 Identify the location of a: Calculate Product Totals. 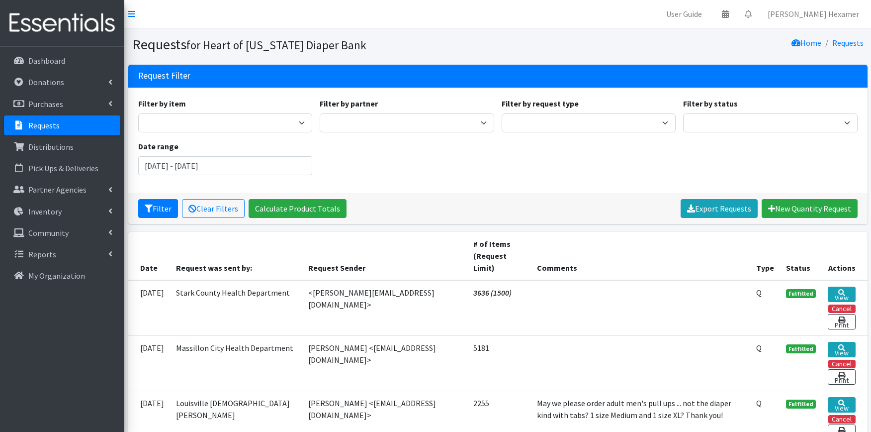
(297, 208).